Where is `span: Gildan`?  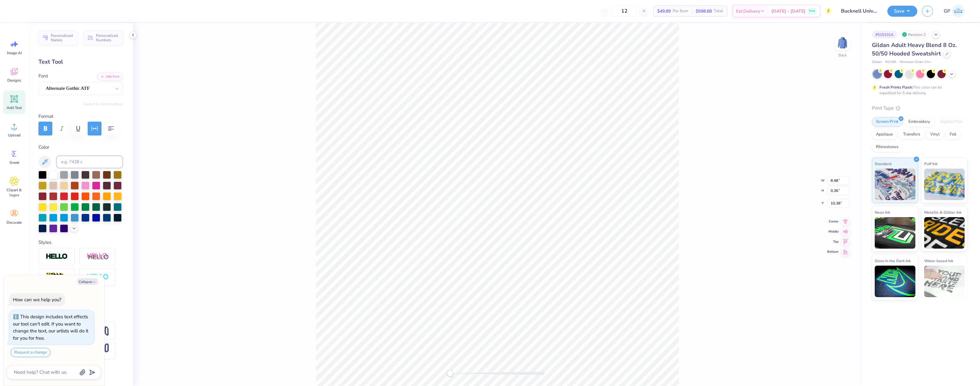
span: Gildan is located at coordinates (877, 62).